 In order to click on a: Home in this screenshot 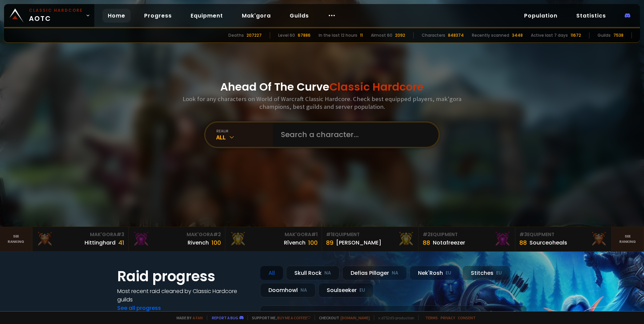, I will do `click(117, 15)`.